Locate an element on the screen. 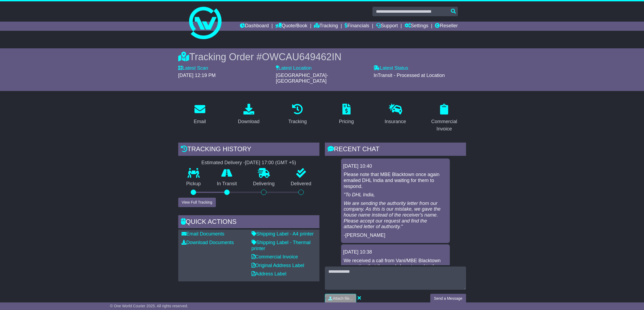 Image resolution: width=644 pixels, height=310 pixels. a: Settings is located at coordinates (416, 26).